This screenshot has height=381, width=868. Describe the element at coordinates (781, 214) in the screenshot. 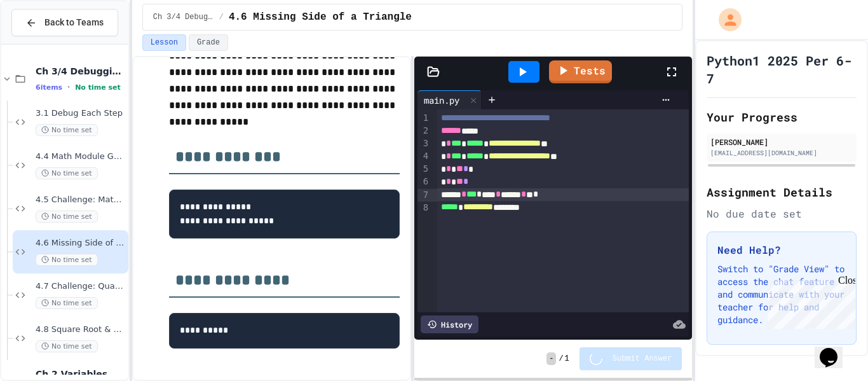

I see `div: No due date set` at that location.